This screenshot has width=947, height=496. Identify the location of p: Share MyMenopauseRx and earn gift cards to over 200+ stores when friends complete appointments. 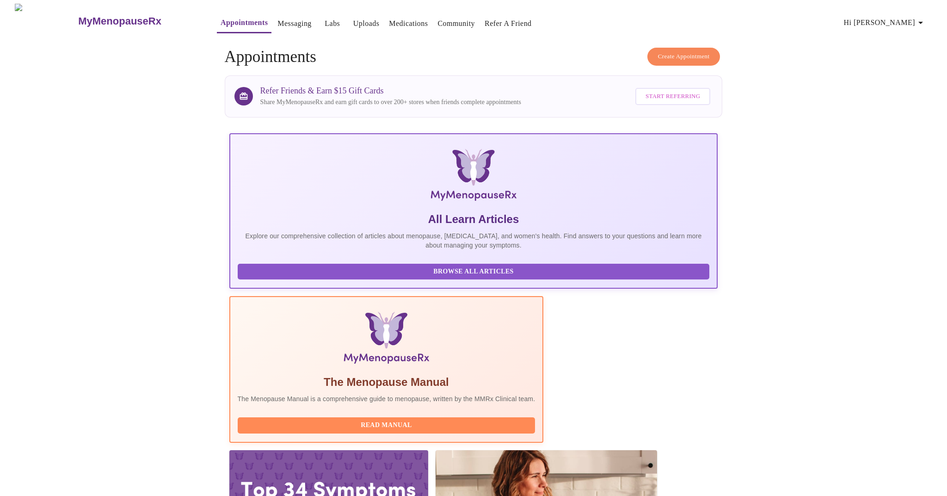
(391, 102).